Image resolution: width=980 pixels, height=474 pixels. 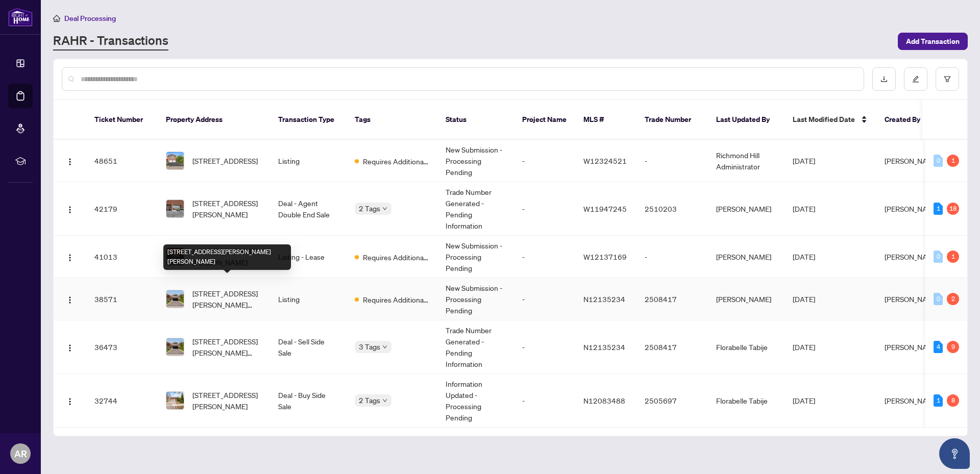 I want to click on span: Deal Processing, so click(x=90, y=18).